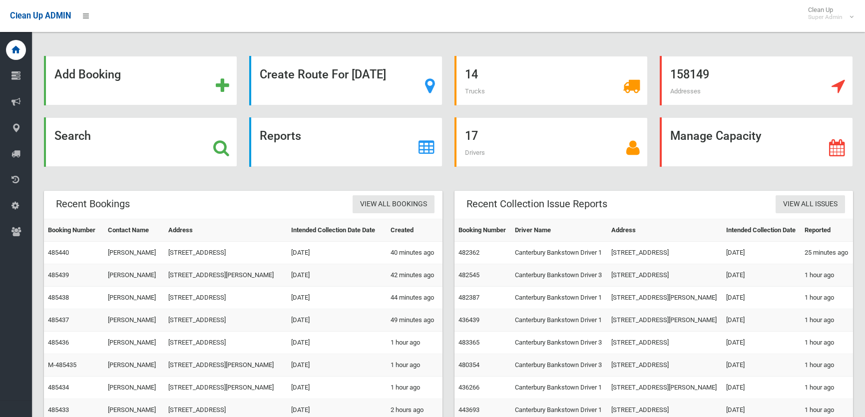  What do you see at coordinates (393, 204) in the screenshot?
I see `a: View All Bookings` at bounding box center [393, 204].